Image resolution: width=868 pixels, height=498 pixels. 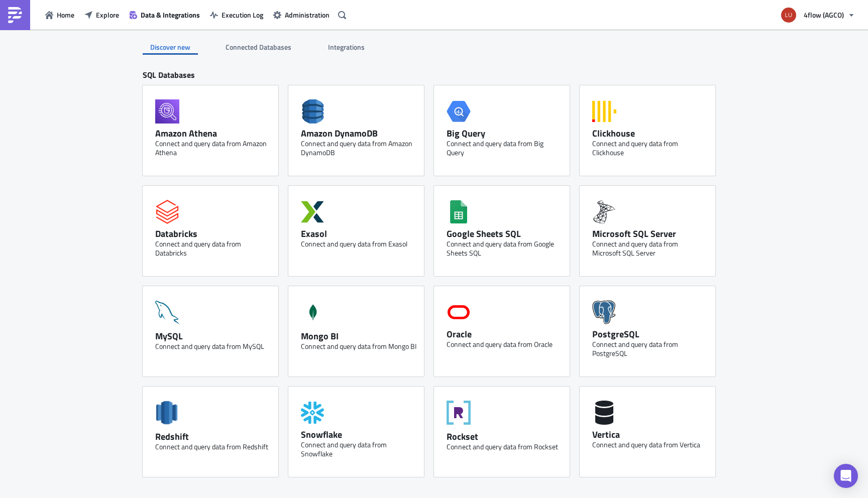 What do you see at coordinates (170, 47) in the screenshot?
I see `div: Discover new` at bounding box center [170, 47].